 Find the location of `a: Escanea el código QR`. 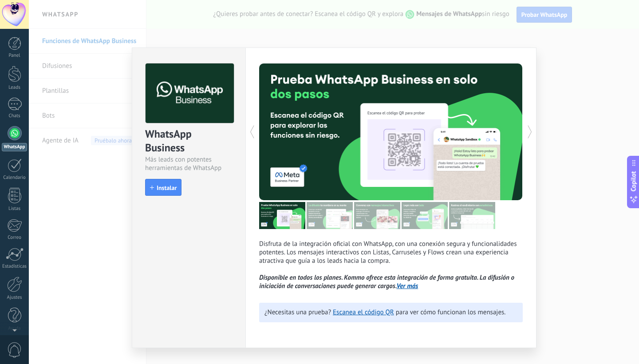

a: Escanea el código QR is located at coordinates (363, 312).